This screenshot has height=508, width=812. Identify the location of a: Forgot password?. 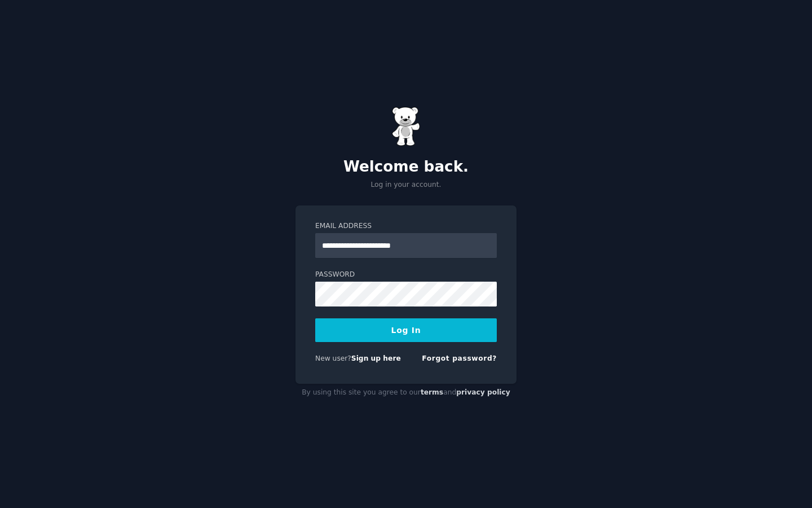
(459, 358).